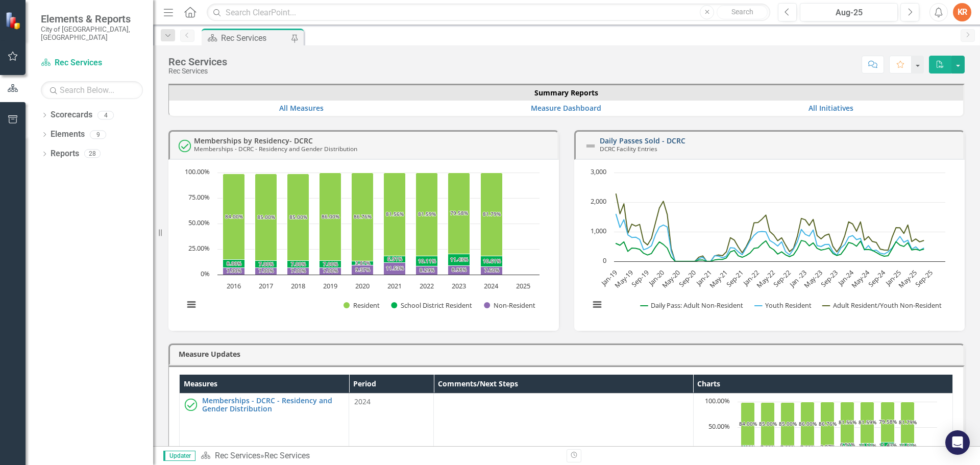  Describe the element at coordinates (205, 274) in the screenshot. I see `text: 0%` at that location.